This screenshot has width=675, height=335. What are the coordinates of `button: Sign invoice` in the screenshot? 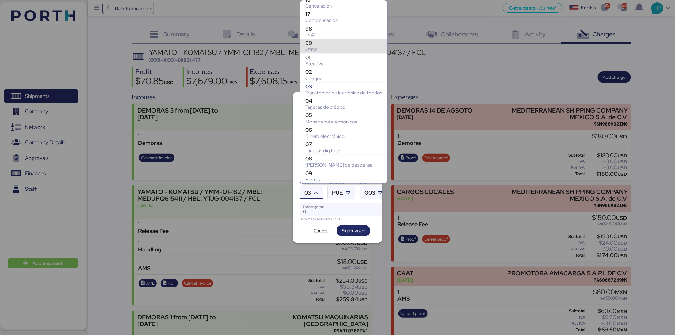 It's located at (354, 231).